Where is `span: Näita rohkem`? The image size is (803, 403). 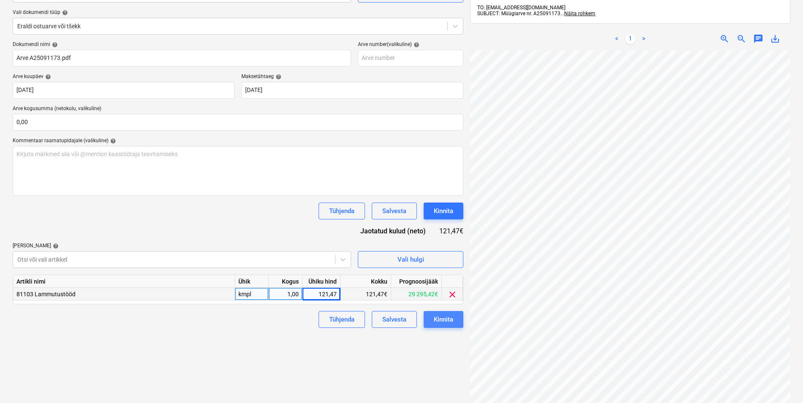
span: Näita rohkem is located at coordinates (580, 14).